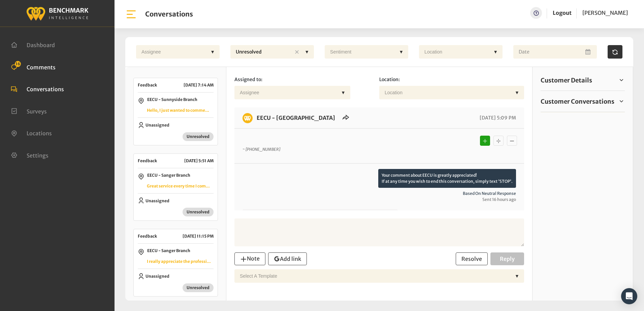 Image resolution: width=644 pixels, height=311 pixels. I want to click on h1: Conversations, so click(169, 14).